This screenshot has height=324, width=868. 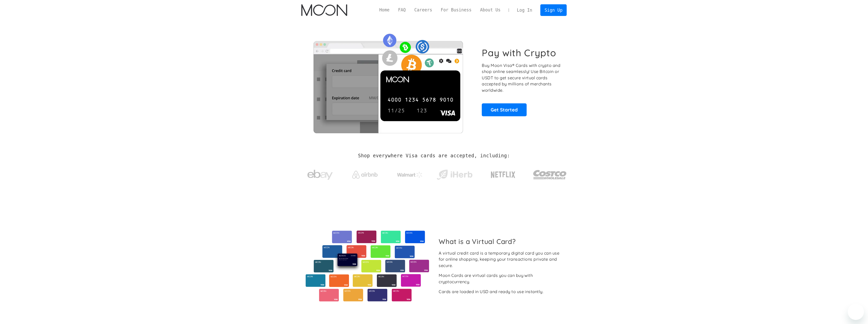 What do you see at coordinates (490, 10) in the screenshot?
I see `a: About Us` at bounding box center [490, 10].